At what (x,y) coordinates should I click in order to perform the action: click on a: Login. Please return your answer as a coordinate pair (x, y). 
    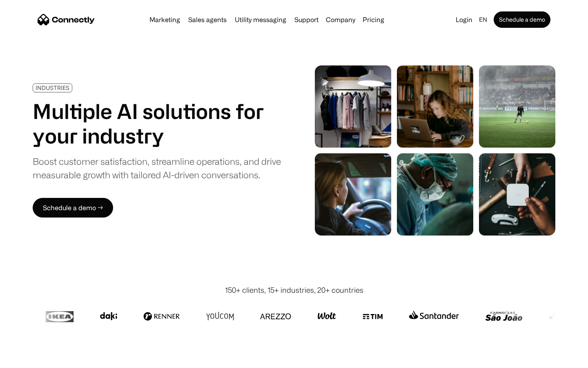
    Looking at the image, I should click on (464, 20).